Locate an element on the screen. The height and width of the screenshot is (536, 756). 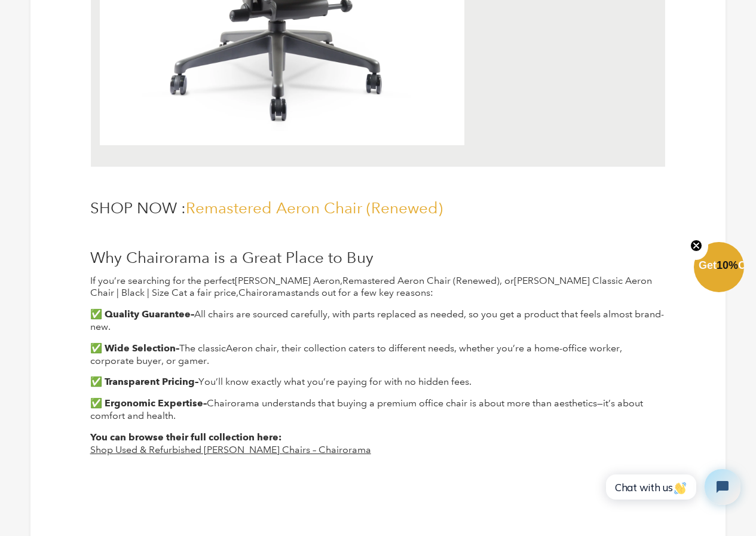
span: You’ll know exactly what you’re paying for with no hidden fees. is located at coordinates (333, 381).